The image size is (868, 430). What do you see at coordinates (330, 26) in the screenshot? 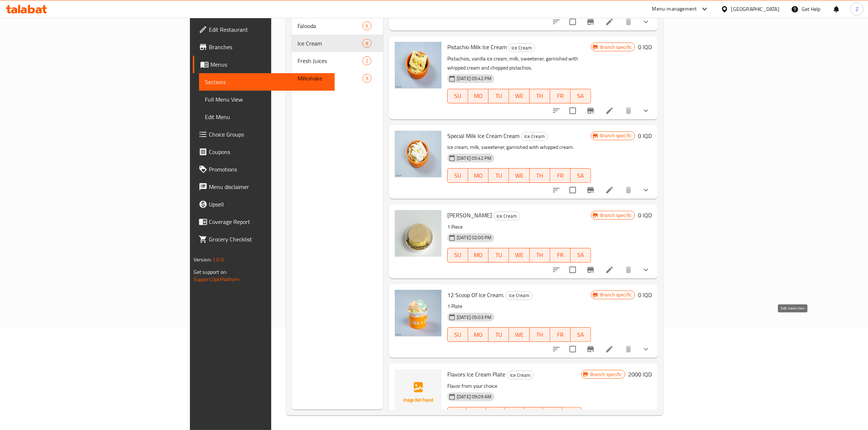
I see `span: Falooda` at bounding box center [330, 26].